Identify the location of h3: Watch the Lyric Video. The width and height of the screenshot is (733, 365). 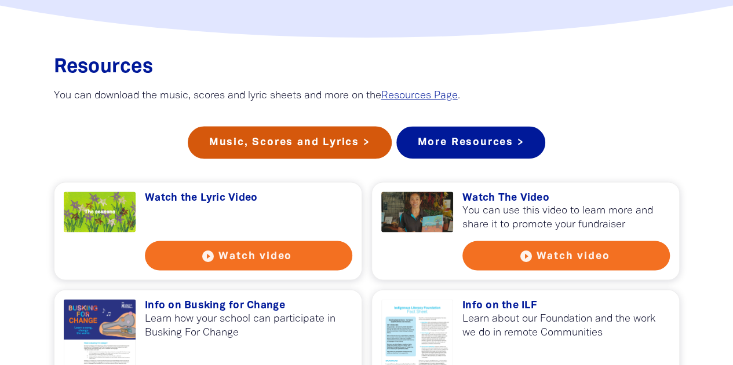
(248, 198).